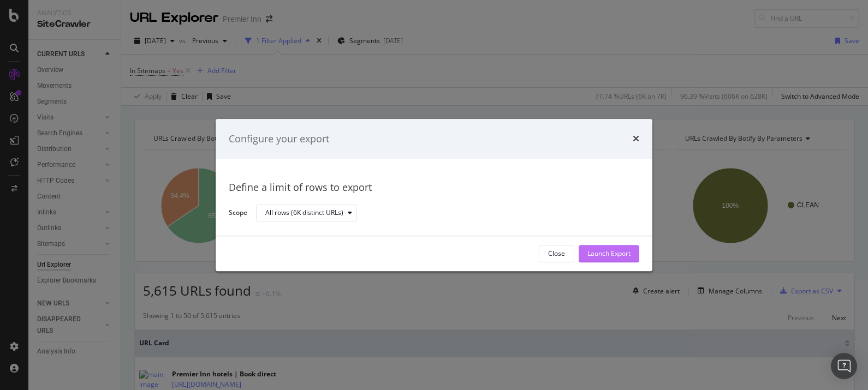 The image size is (868, 390). Describe the element at coordinates (304, 213) in the screenshot. I see `div: All rows (6K distinct URLs)` at that location.